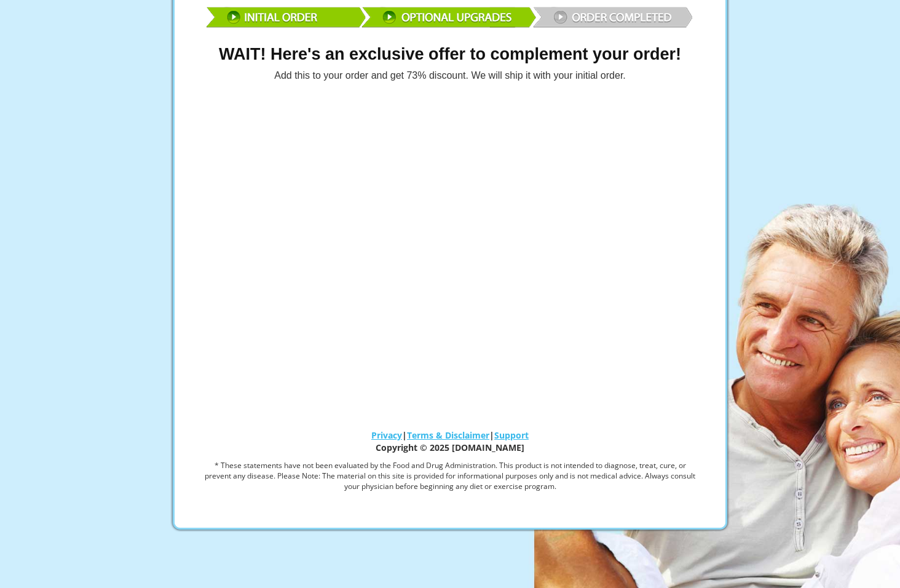  Describe the element at coordinates (512, 435) in the screenshot. I see `a: Support` at that location.